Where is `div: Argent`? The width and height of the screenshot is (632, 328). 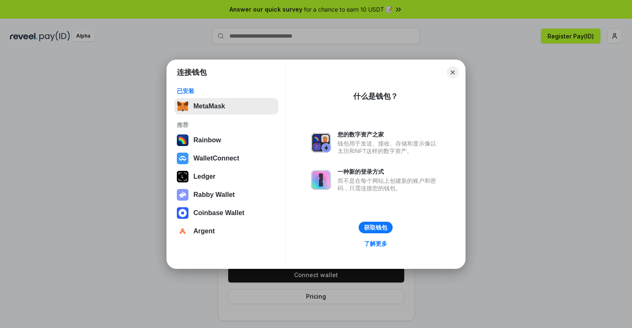 div: Argent is located at coordinates (204, 231).